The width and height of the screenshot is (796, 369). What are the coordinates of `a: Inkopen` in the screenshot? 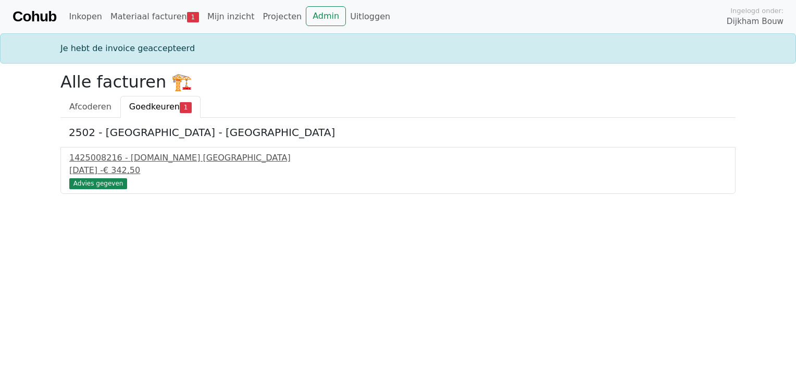 It's located at (85, 17).